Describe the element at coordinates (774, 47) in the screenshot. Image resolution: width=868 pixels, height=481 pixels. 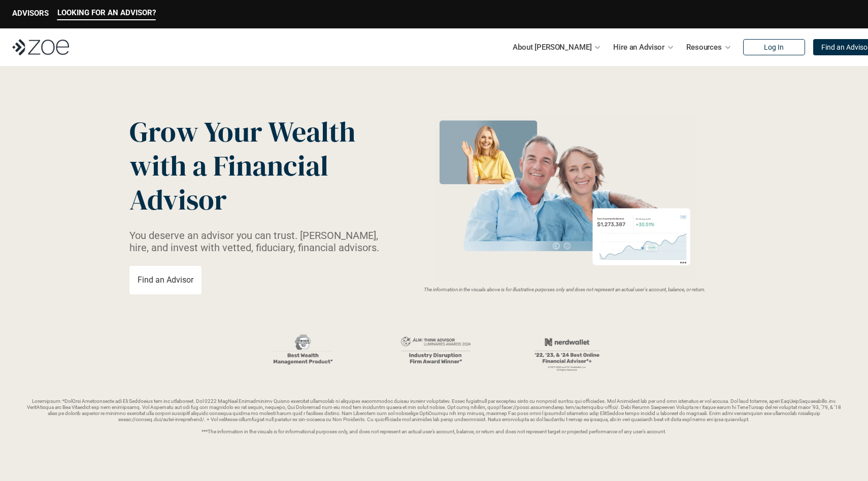
I see `p: Log In` at that location.